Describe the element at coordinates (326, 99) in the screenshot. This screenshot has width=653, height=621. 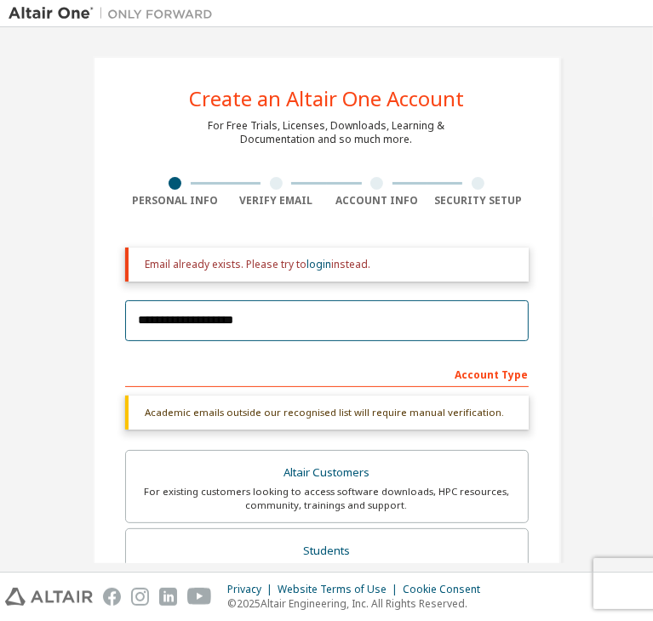
I see `div: Create an Altair One Account` at that location.